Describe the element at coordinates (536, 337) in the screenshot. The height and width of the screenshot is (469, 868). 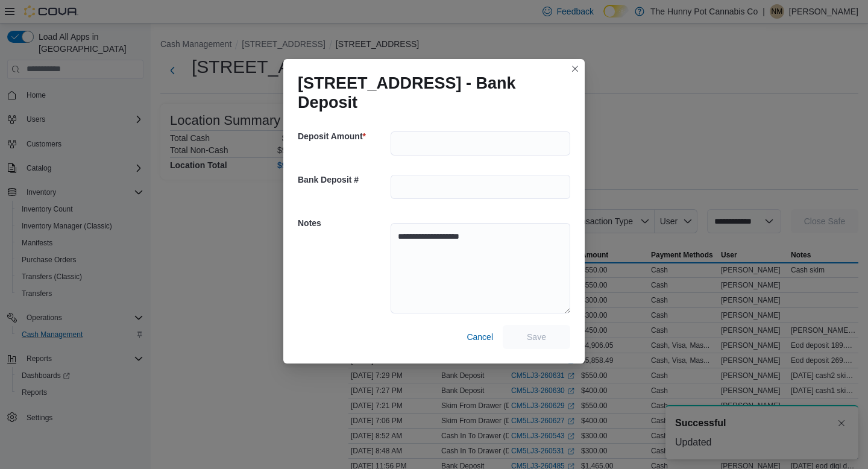
I see `button: Save` at that location.